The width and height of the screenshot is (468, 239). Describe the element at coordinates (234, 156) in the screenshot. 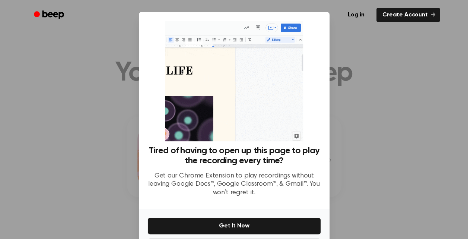

I see `h3: Tired of having to open up this page to play the recording every time?` at that location.